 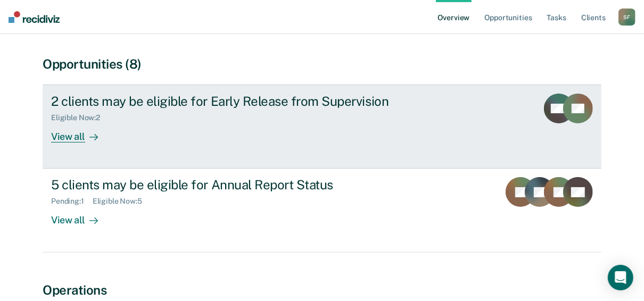 I want to click on div: Eligible Now : 2, so click(x=80, y=118).